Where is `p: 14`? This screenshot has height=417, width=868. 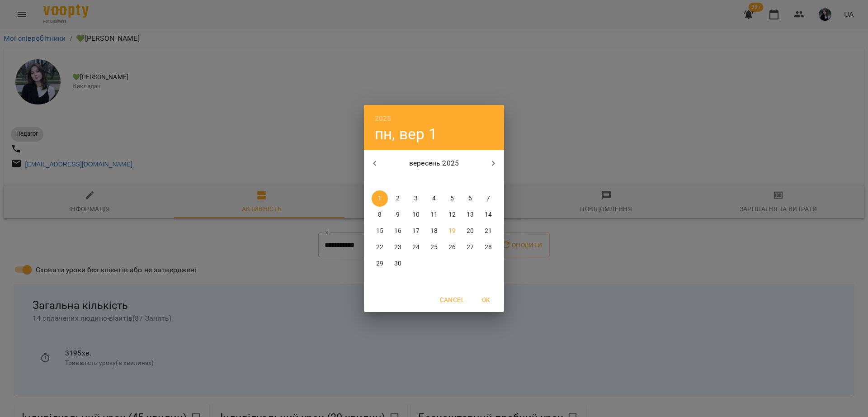 p: 14 is located at coordinates (488, 215).